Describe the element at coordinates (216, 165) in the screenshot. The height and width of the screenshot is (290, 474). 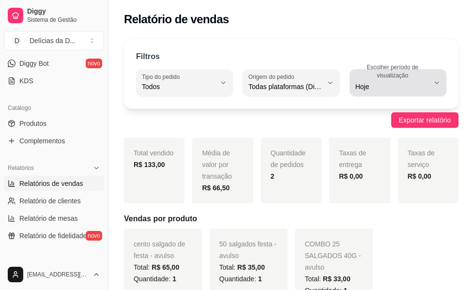
I see `span: Média de valor por transação` at that location.